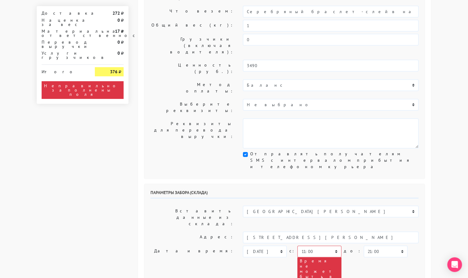 The image size is (468, 278). I want to click on label: Адрес:, so click(192, 238).